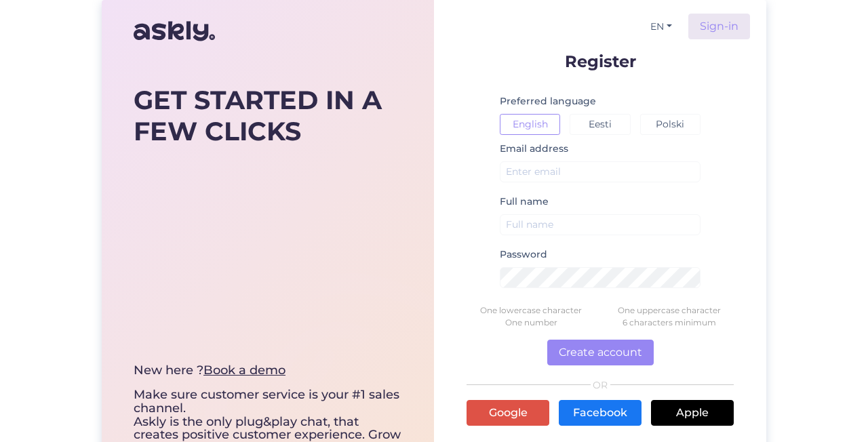 This screenshot has width=868, height=442. I want to click on img: Askly, so click(174, 31).